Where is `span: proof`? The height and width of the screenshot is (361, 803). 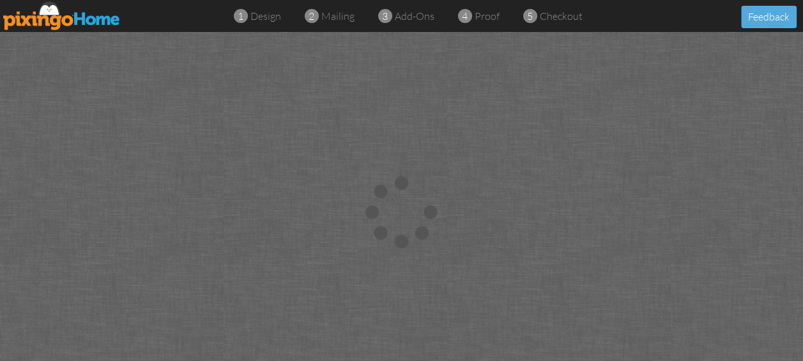 span: proof is located at coordinates (487, 16).